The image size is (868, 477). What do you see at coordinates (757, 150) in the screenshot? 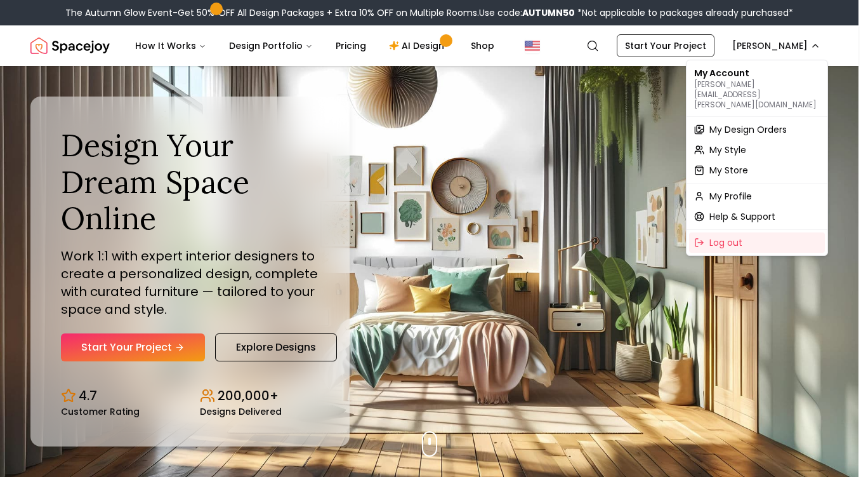
I see `a: My Style` at bounding box center [757, 150].